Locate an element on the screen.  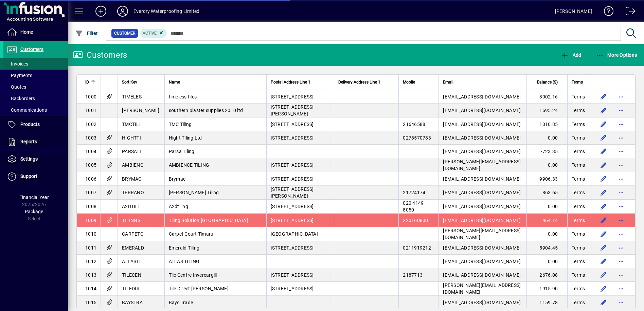
span: 1012 is located at coordinates (91, 261).